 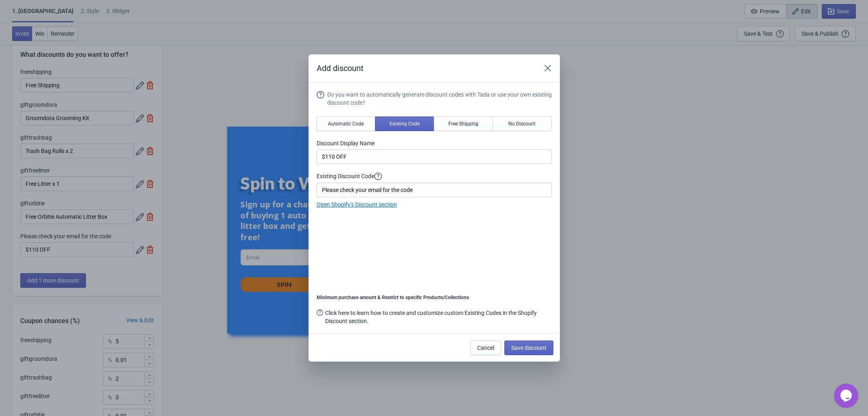 What do you see at coordinates (485, 348) in the screenshot?
I see `button: Cancel` at bounding box center [485, 348].